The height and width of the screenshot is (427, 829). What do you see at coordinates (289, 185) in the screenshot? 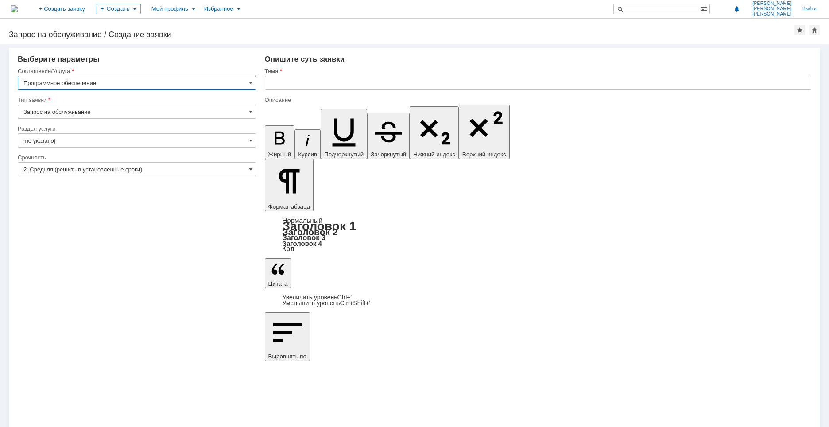
I see `button: Формат абзаца` at bounding box center [289, 185].